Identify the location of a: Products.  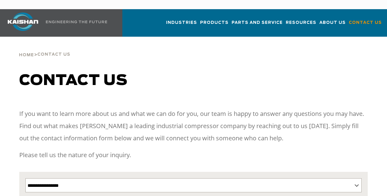
(214, 25).